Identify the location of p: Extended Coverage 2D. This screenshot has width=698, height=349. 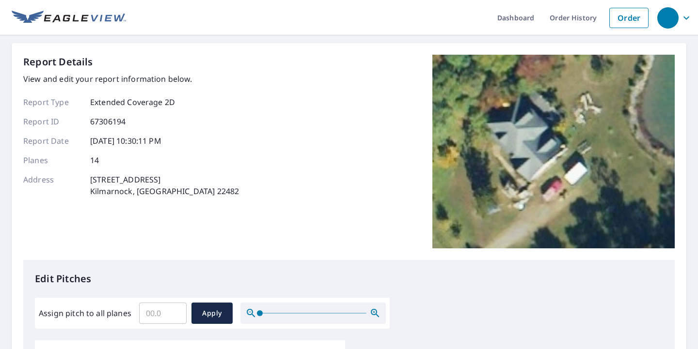
(132, 102).